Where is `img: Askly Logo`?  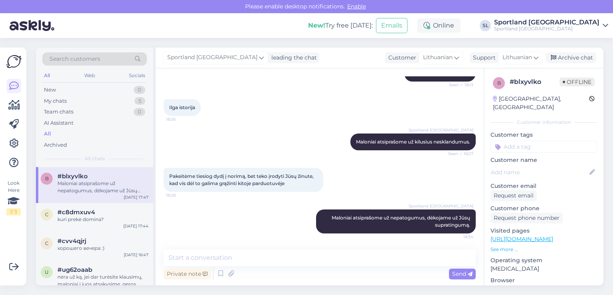 img: Askly Logo is located at coordinates (14, 61).